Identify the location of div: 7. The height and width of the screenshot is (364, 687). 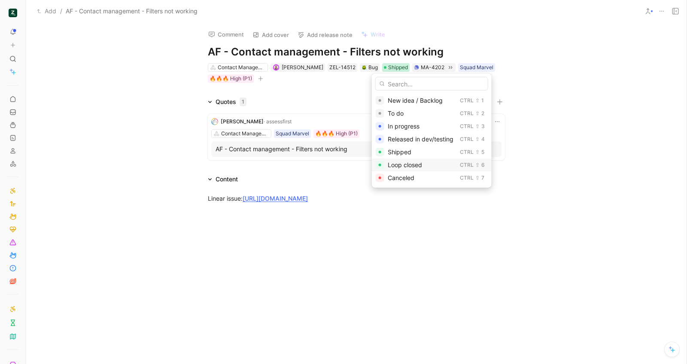
(483, 178).